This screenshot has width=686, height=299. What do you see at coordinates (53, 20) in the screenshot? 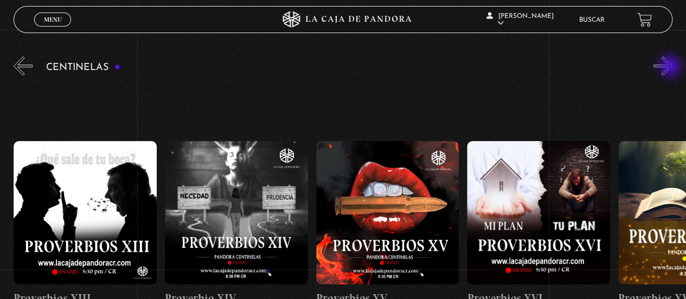
I see `span: Menu` at bounding box center [53, 20].